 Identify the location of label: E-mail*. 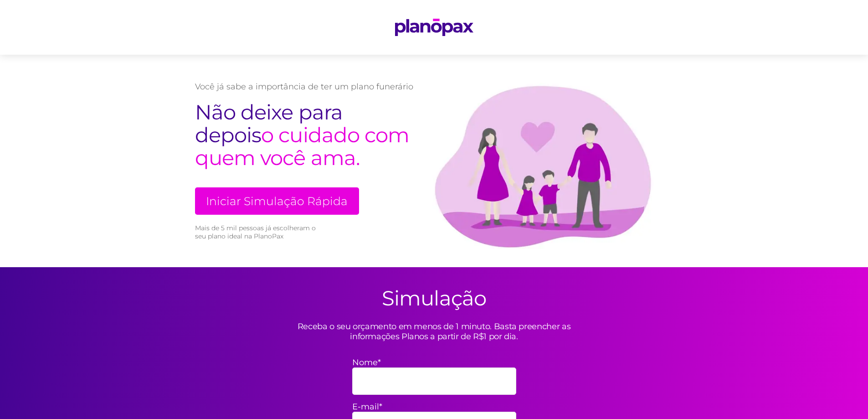
(434, 407).